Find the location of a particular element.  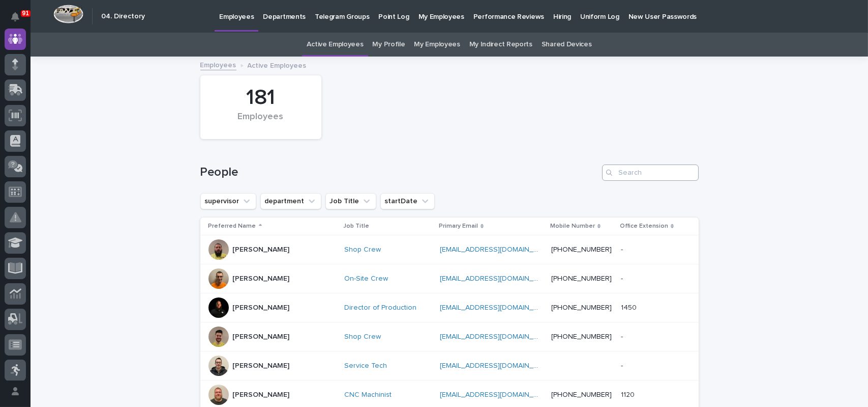

p: Mobile Number is located at coordinates (573, 227).